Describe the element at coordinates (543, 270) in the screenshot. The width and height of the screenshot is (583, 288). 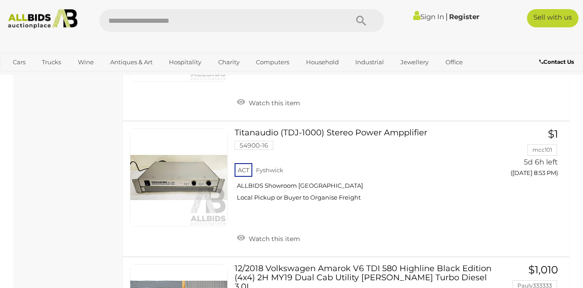
I see `span: $1,010` at that location.